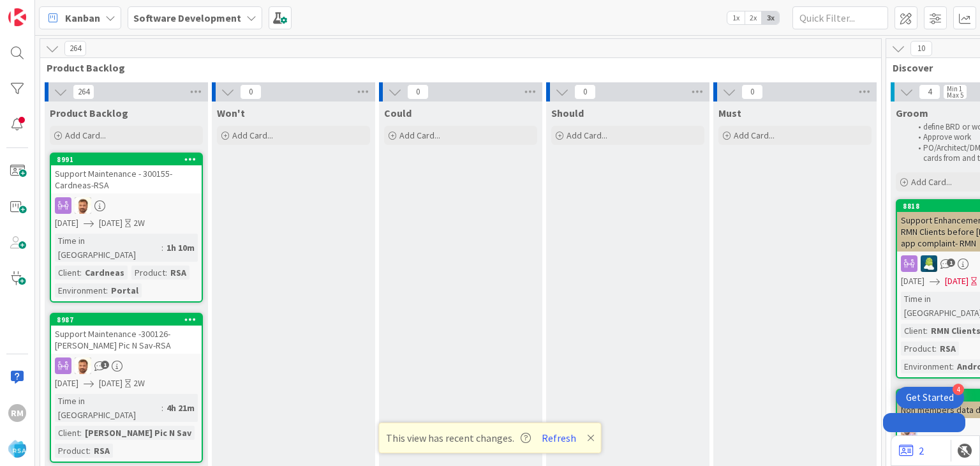 This screenshot has width=980, height=466. I want to click on span: 3x, so click(769, 17).